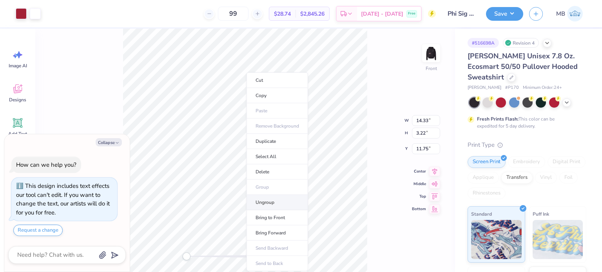  I want to click on li: Select All, so click(277, 157).